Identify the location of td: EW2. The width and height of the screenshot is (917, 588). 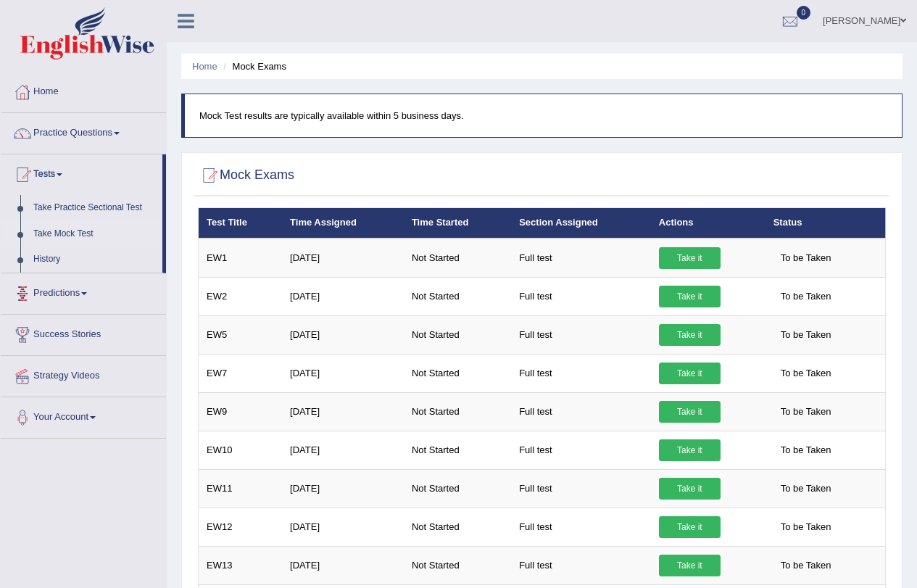
(241, 296).